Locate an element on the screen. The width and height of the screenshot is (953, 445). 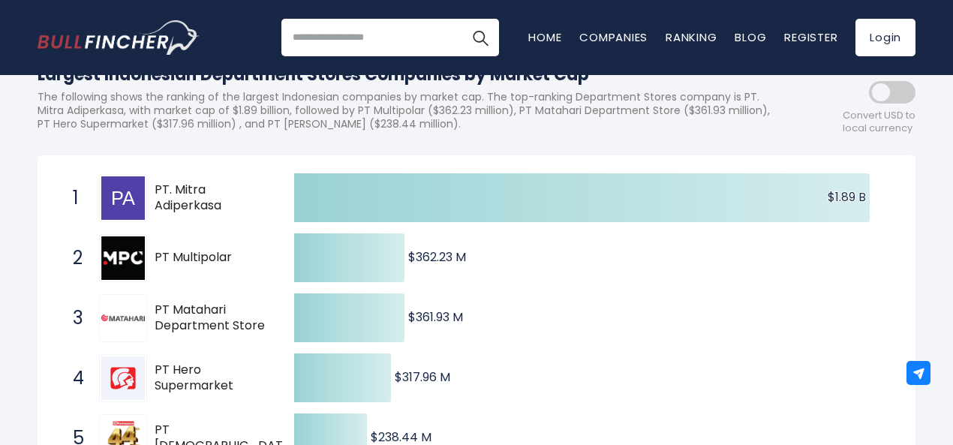
a: Register is located at coordinates (811, 37).